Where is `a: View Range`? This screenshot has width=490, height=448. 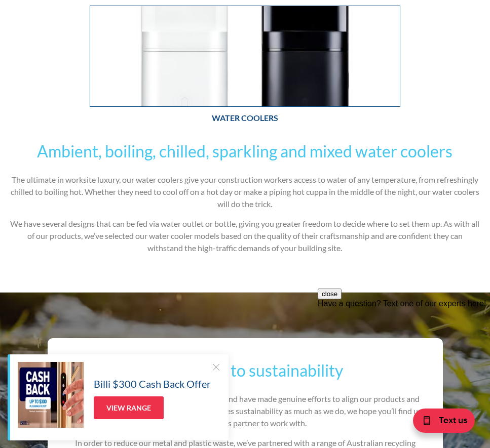
a: View Range is located at coordinates (129, 408).